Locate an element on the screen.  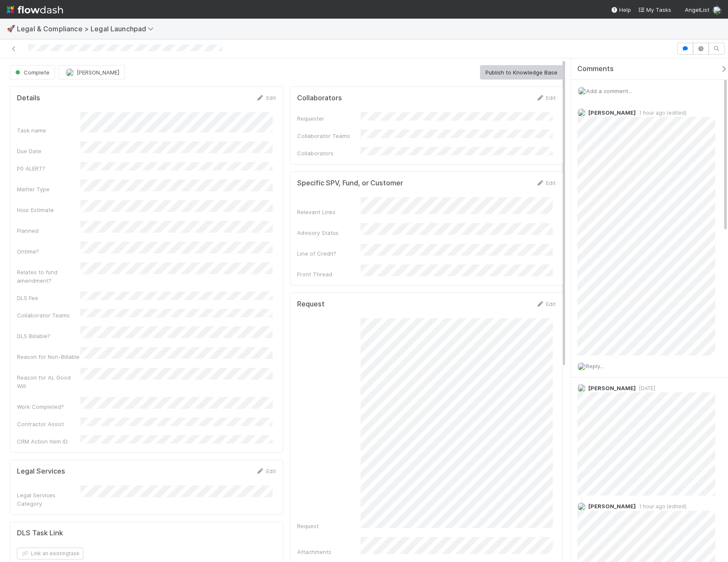
a: My Tasks is located at coordinates (654, 10).